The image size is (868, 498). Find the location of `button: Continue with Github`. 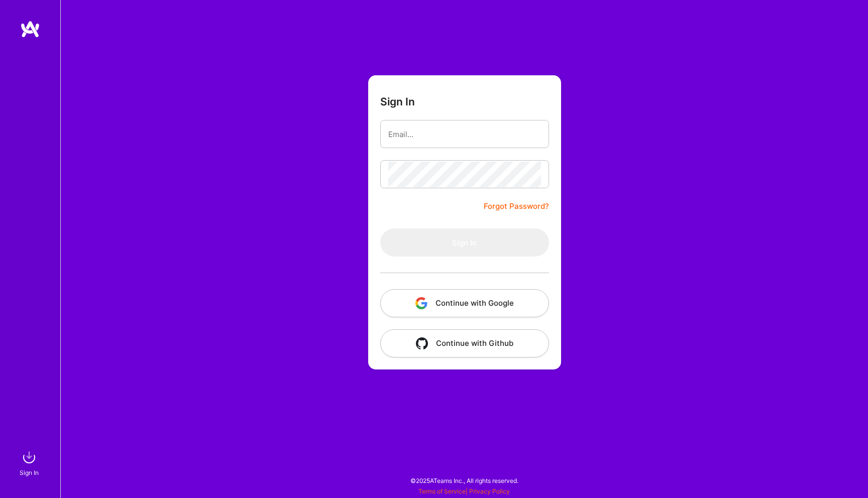

button: Continue with Github is located at coordinates (464, 343).